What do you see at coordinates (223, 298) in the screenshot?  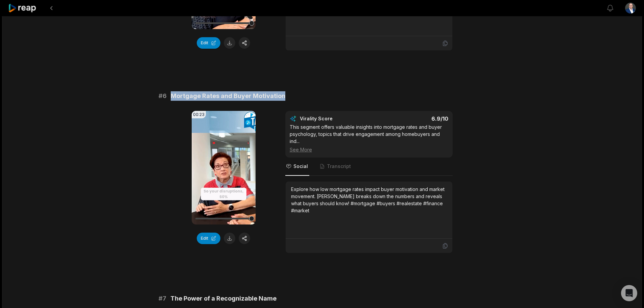 I see `span: The Power of a Recognizable Name` at bounding box center [223, 298].